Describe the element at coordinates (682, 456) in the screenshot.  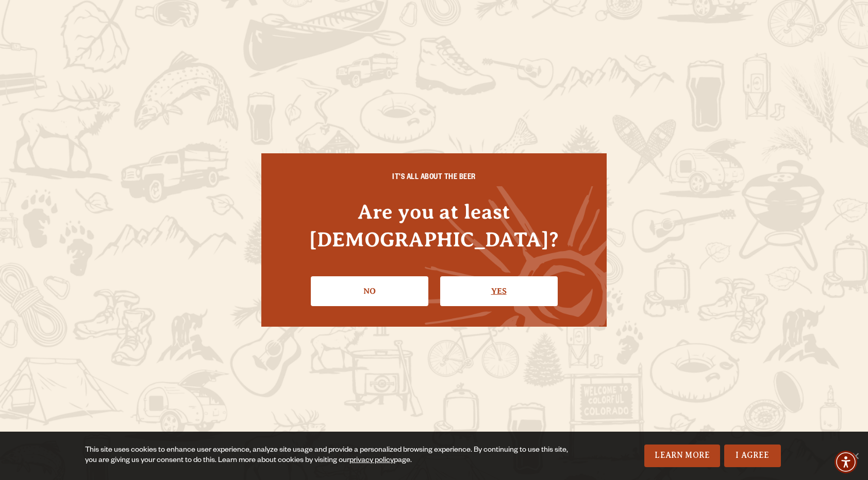
I see `a: Learn More` at that location.